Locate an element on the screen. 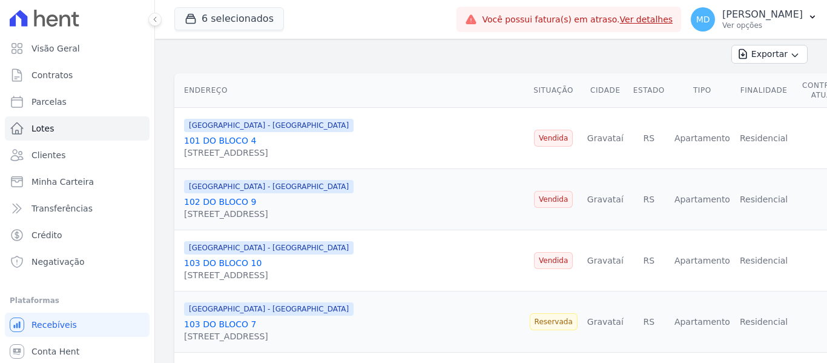 This screenshot has width=827, height=363. span: Negativação is located at coordinates (58, 262).